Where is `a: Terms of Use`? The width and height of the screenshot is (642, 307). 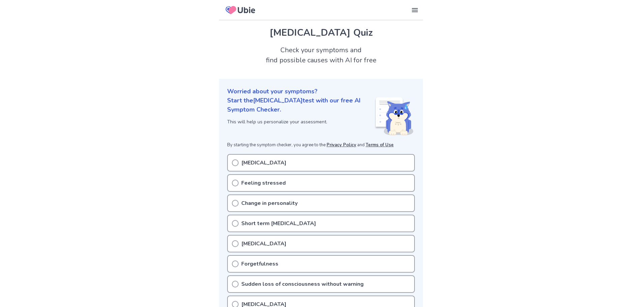
a: Terms of Use is located at coordinates (380, 145).